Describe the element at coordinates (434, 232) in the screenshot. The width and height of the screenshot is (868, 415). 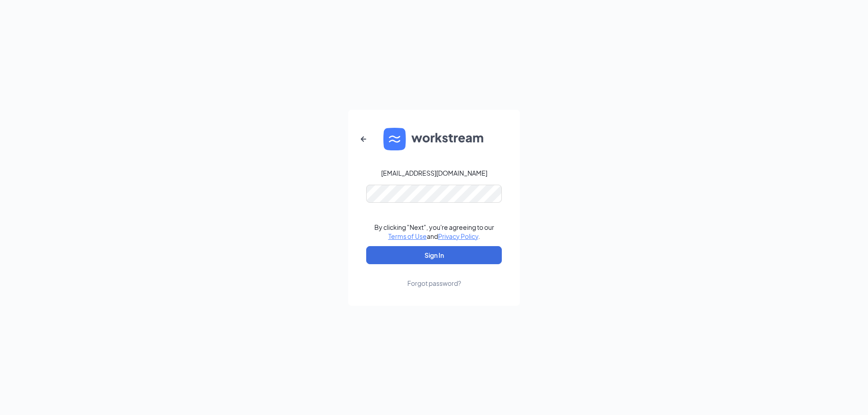
I see `div: By clicking "Next", you're agreeing to our and .` at that location.